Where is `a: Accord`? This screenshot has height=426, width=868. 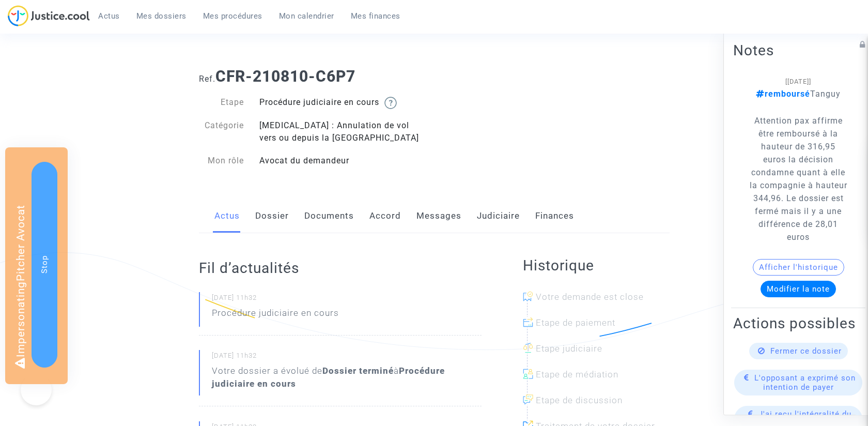 a: Accord is located at coordinates (385, 216).